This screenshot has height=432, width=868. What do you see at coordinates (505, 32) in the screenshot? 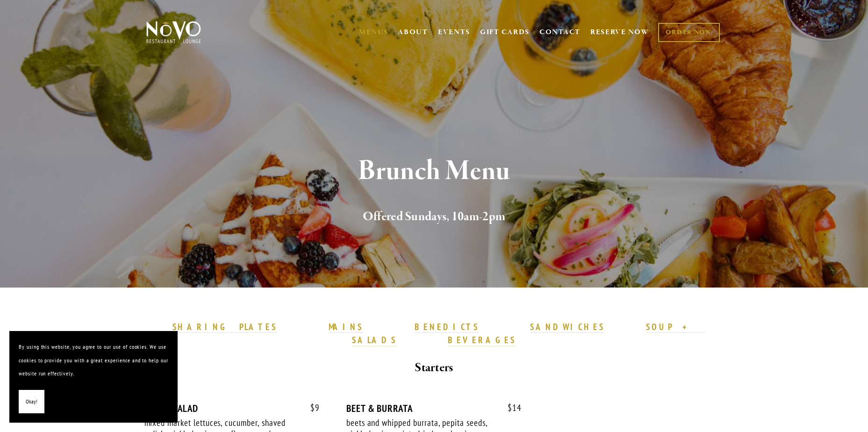
I see `a: GIFT CARDS` at bounding box center [505, 32].